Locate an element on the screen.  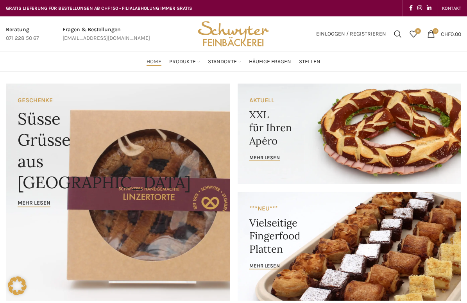
span: Häufige Fragen is located at coordinates (270, 62).